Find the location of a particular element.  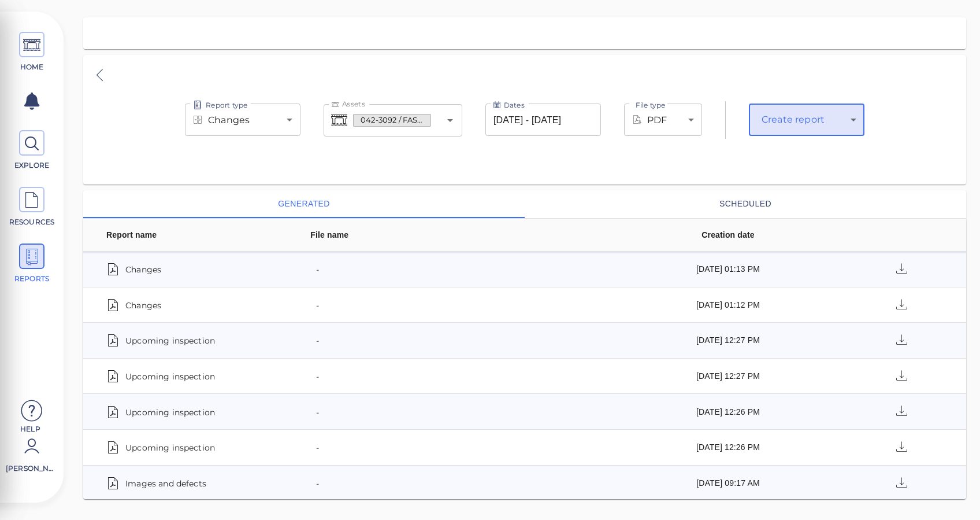

span: File type is located at coordinates (651, 105).